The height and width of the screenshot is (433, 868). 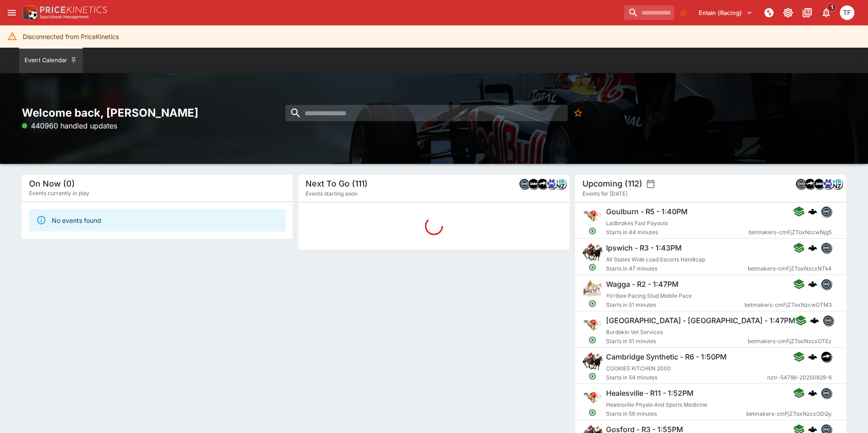 What do you see at coordinates (838, 184) in the screenshot?
I see `img: hrnz.png` at bounding box center [838, 184].